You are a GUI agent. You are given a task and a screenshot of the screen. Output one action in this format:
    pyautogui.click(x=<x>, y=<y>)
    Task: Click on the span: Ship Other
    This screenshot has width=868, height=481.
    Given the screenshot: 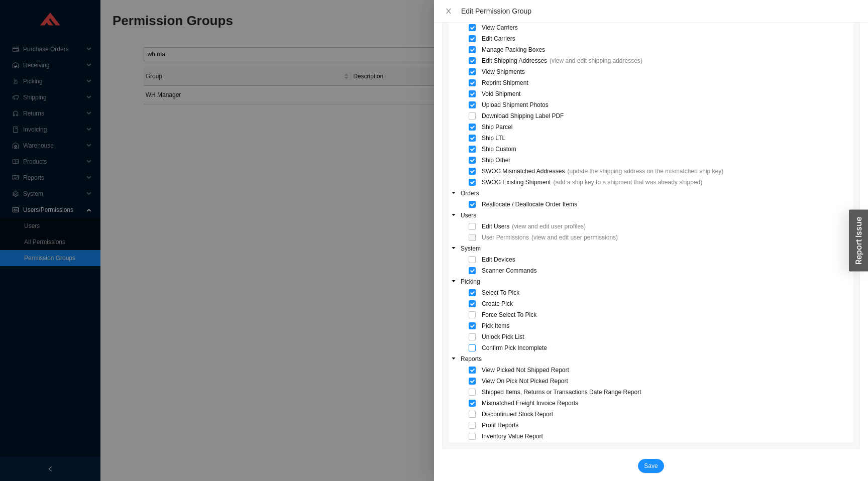 What is the action you would take?
    pyautogui.click(x=496, y=160)
    